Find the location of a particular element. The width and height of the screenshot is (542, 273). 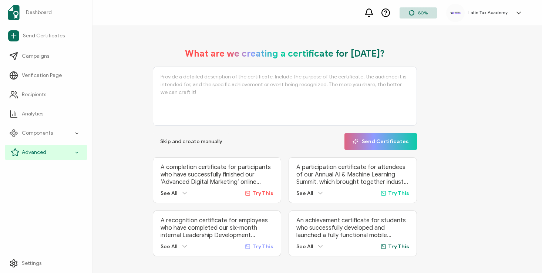

p: A completion certificate for participants who have successfully finished our ‘Advanced Digital Ma... is located at coordinates (217, 174).